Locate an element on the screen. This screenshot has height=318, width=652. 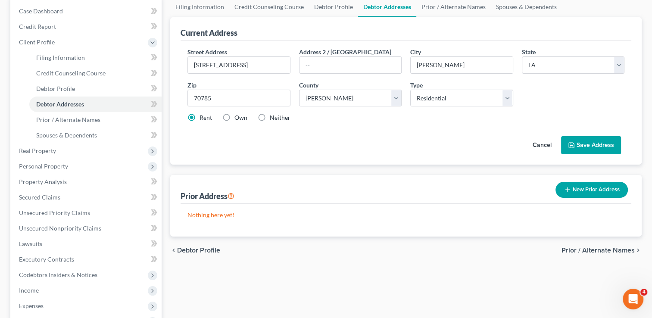
a: Executory Contracts is located at coordinates (87, 259).